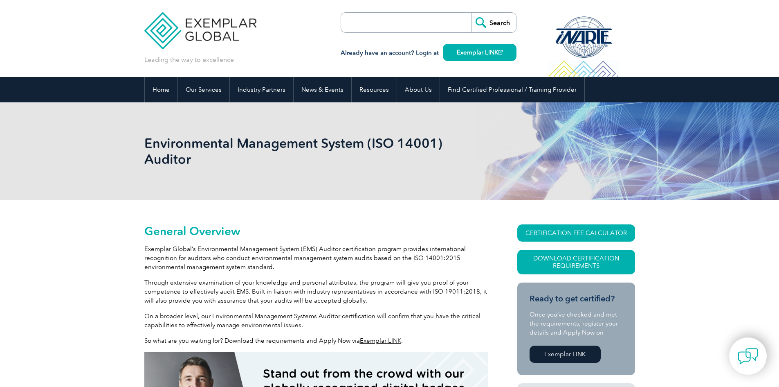 Image resolution: width=779 pixels, height=387 pixels. What do you see at coordinates (316, 320) in the screenshot?
I see `p: On a broader level, our Environmental Management Systems Auditor certification will confirm that ...` at bounding box center [316, 320].